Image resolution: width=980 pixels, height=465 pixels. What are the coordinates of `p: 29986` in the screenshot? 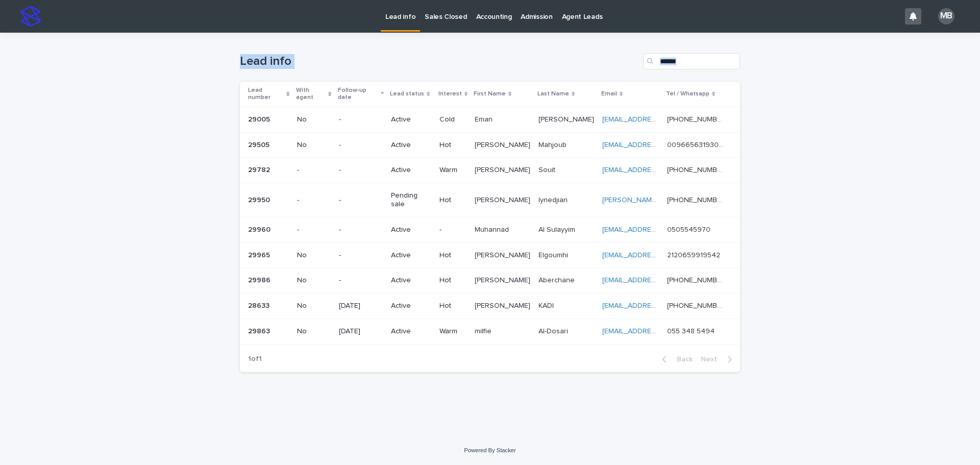 It's located at (260, 279).